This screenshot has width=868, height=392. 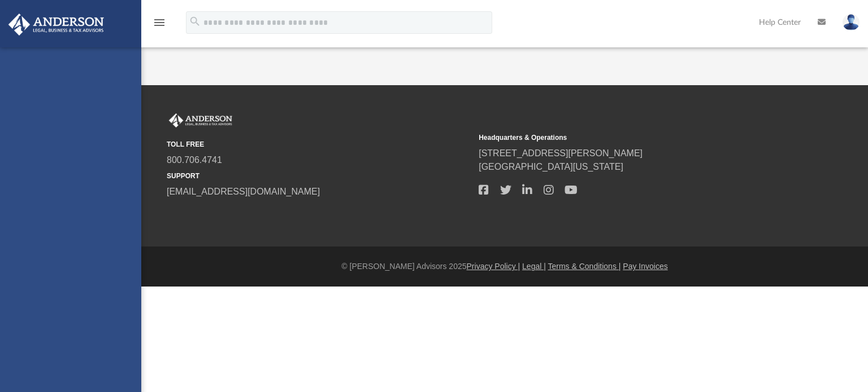 I want to click on img: User Pic, so click(x=852, y=22).